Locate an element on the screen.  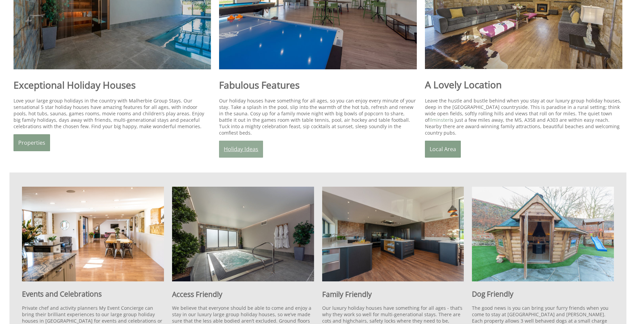
strong: Events and Celebrations is located at coordinates (62, 294).